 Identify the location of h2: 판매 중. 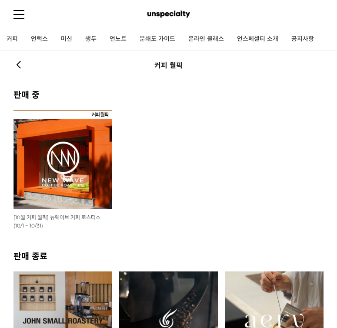
(168, 94).